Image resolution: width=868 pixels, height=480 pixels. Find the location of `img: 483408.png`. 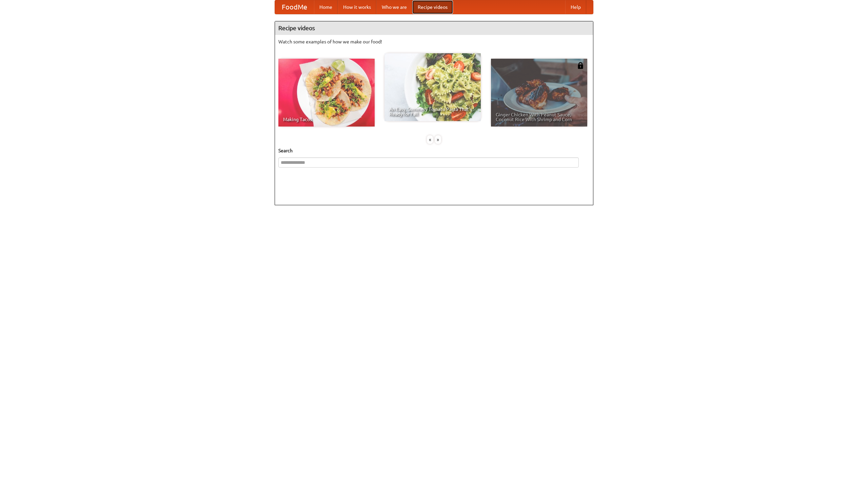

img: 483408.png is located at coordinates (581, 65).